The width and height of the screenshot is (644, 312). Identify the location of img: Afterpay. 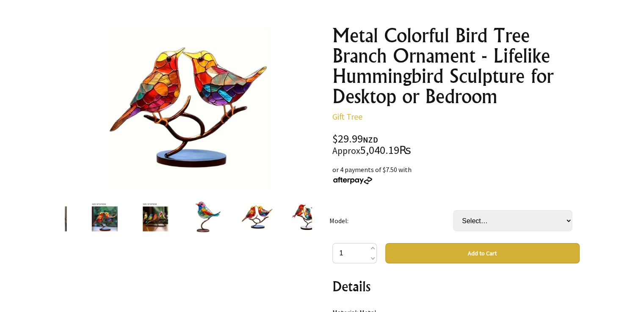
(353, 181).